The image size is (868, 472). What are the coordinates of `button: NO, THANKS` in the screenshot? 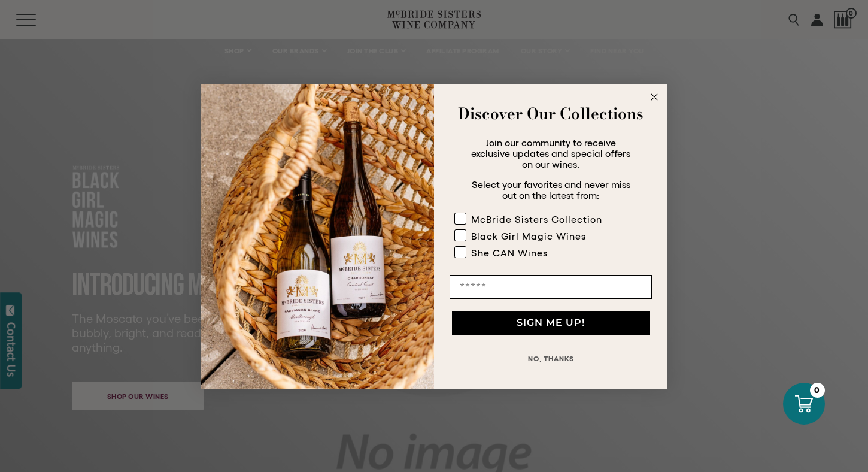 It's located at (551, 358).